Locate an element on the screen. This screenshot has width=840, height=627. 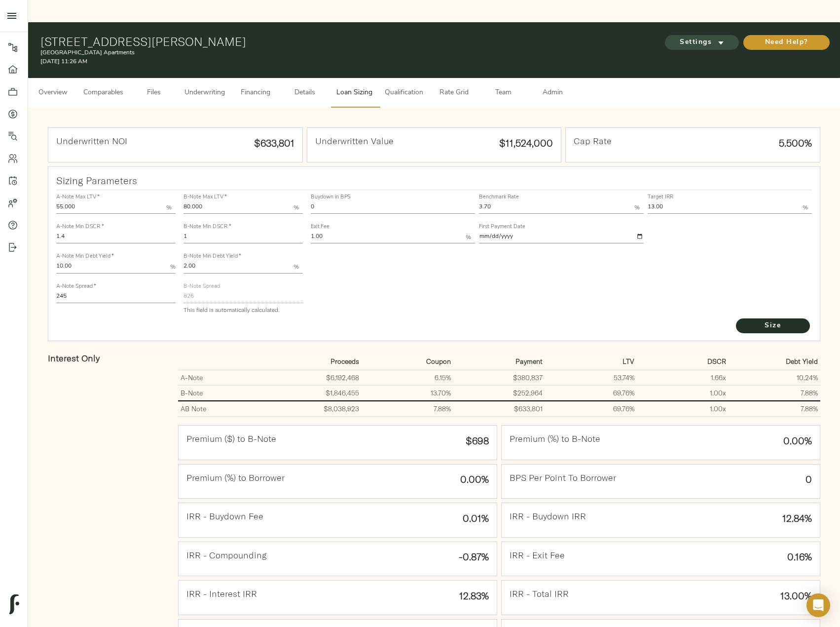
h4: Underwritten NOI is located at coordinates (92, 141).